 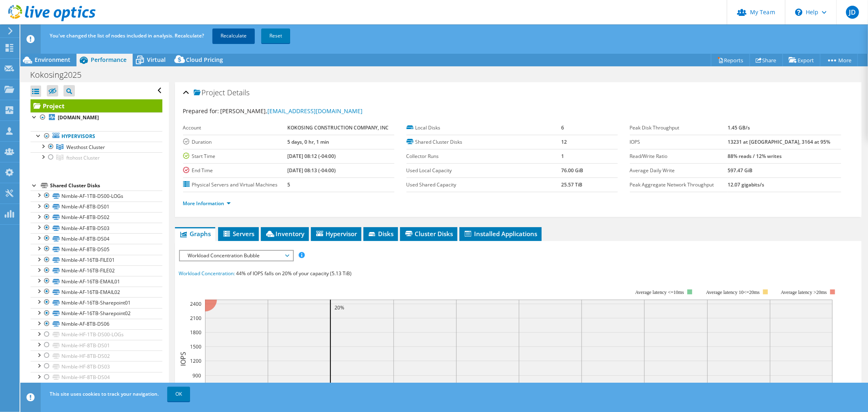 What do you see at coordinates (96, 281) in the screenshot?
I see `a: Nimble-AF-16TB-EMAIL01` at bounding box center [96, 281].